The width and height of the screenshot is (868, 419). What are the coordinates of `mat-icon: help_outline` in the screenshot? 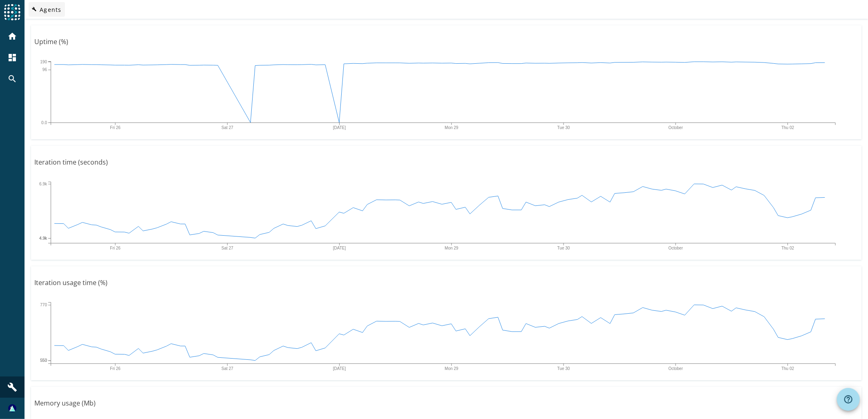 It's located at (848, 399).